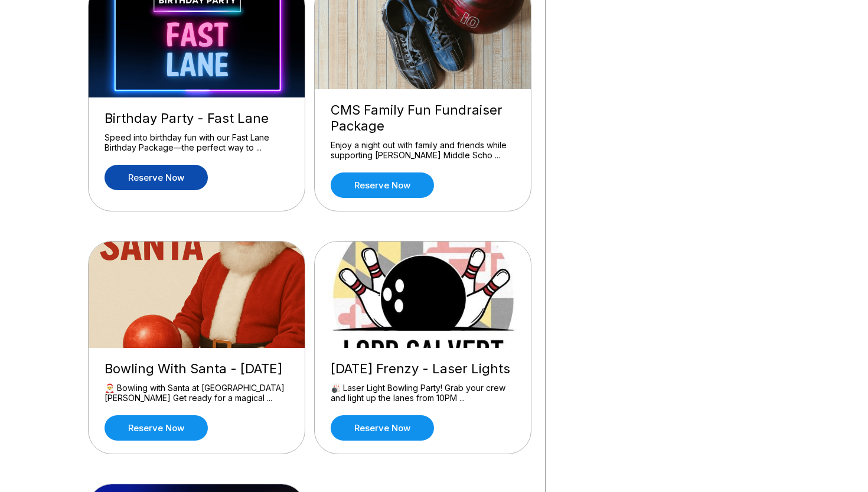 The image size is (868, 492). Describe the element at coordinates (197, 118) in the screenshot. I see `div: Birthday Party - Fast Lane` at that location.